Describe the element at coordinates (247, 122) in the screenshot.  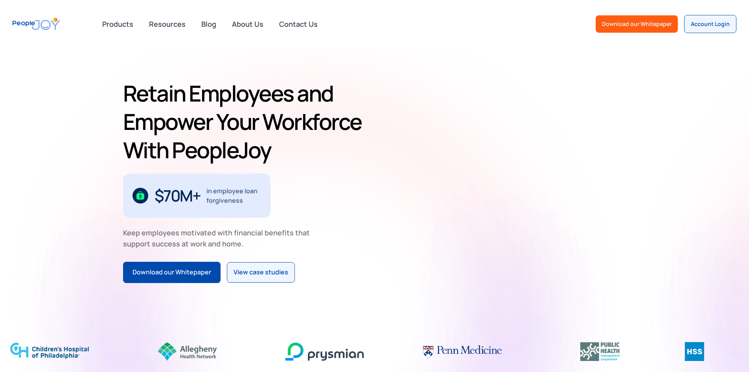
I see `h1: Retain Employees and Empower Your Workforce With PeopleJoy` at that location.